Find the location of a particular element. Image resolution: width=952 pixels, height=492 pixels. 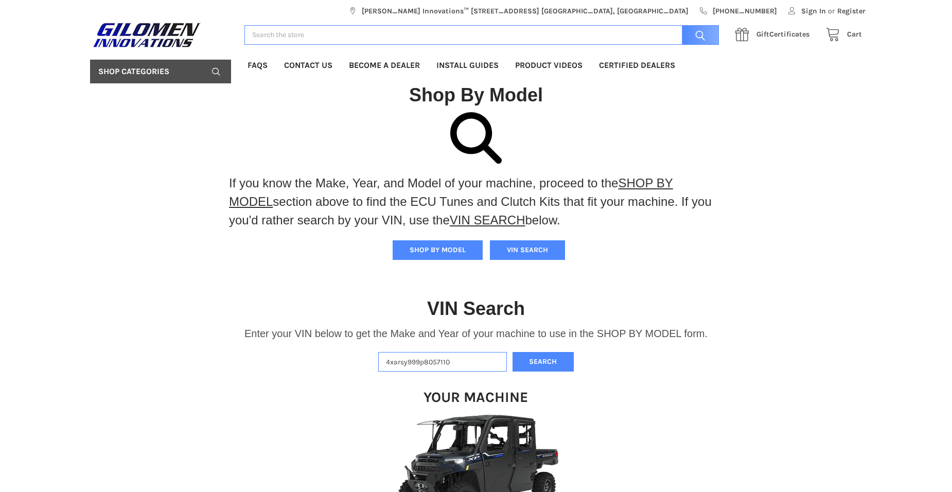

h1: Your Machine is located at coordinates (475, 397).